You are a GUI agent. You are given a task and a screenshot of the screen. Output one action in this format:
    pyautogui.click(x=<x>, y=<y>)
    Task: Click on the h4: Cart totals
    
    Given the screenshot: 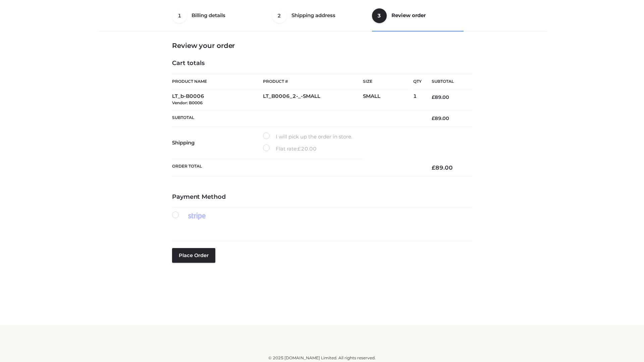 What is the action you would take?
    pyautogui.click(x=322, y=63)
    